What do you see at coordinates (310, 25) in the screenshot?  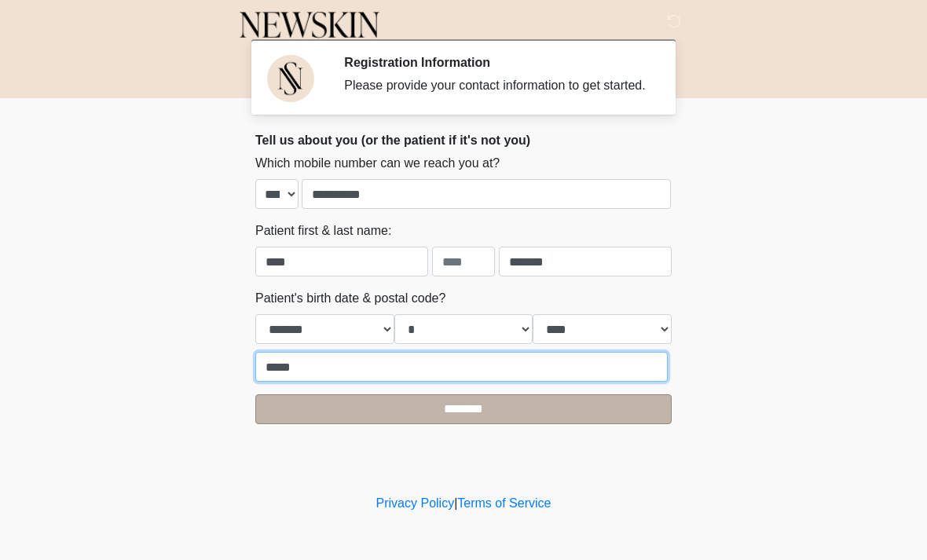 I see `img: Newskin Logo` at bounding box center [310, 25].